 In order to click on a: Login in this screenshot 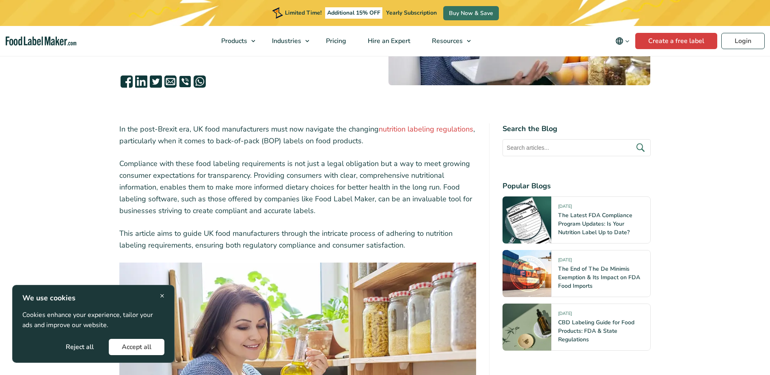, I will do `click(743, 41)`.